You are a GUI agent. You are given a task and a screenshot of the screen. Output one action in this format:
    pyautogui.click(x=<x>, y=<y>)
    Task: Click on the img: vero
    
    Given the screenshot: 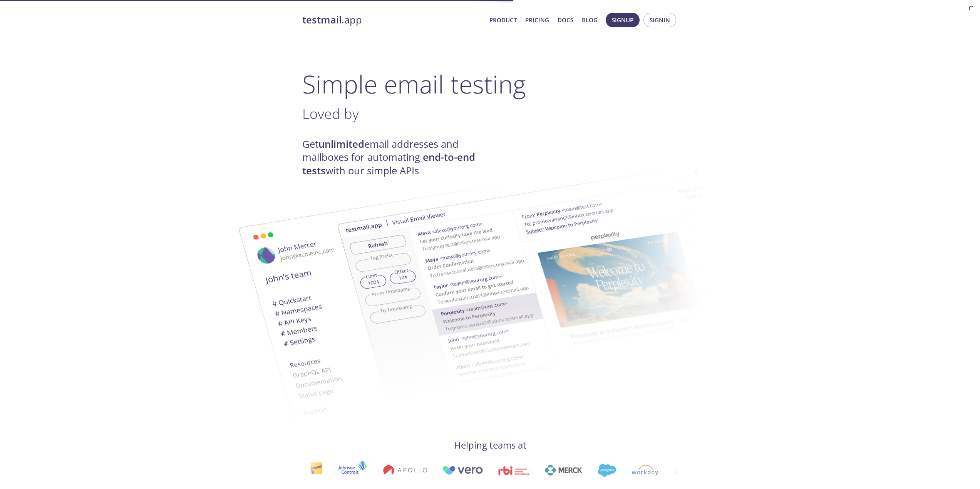 What is the action you would take?
    pyautogui.click(x=459, y=470)
    